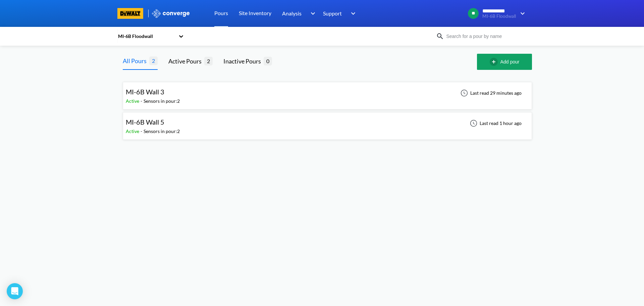 The image size is (644, 306). Describe the element at coordinates (499, 16) in the screenshot. I see `span: MI-6B Floodwall` at that location.